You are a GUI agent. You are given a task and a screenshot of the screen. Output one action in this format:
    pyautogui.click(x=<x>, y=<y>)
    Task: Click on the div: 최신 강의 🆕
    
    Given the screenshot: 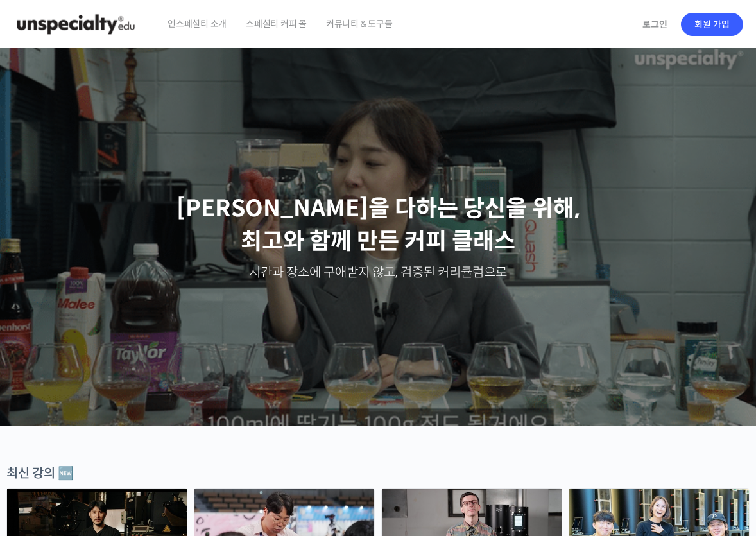 What is the action you would take?
    pyautogui.click(x=378, y=473)
    